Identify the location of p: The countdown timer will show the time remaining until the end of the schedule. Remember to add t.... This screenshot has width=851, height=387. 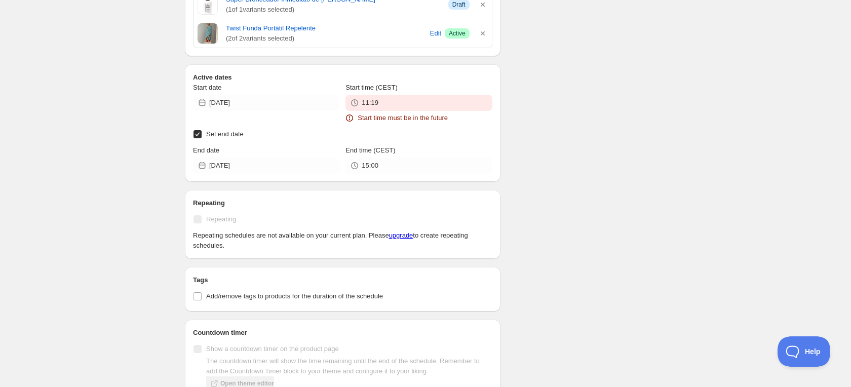
(349, 366).